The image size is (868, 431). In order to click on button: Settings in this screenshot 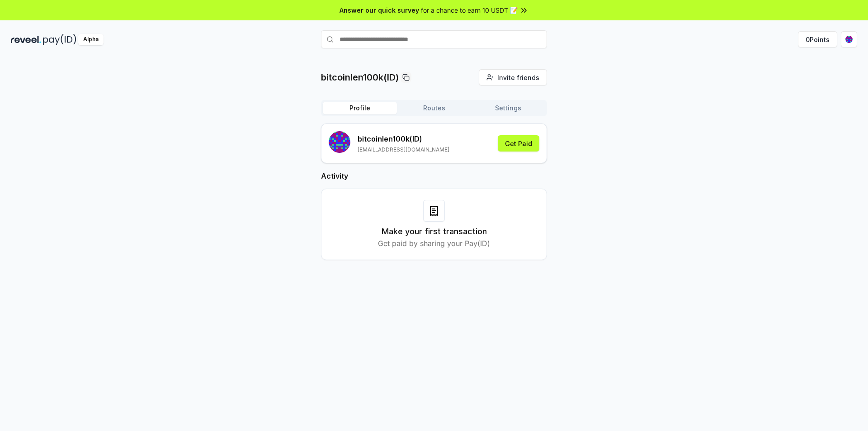, I will do `click(508, 108)`.